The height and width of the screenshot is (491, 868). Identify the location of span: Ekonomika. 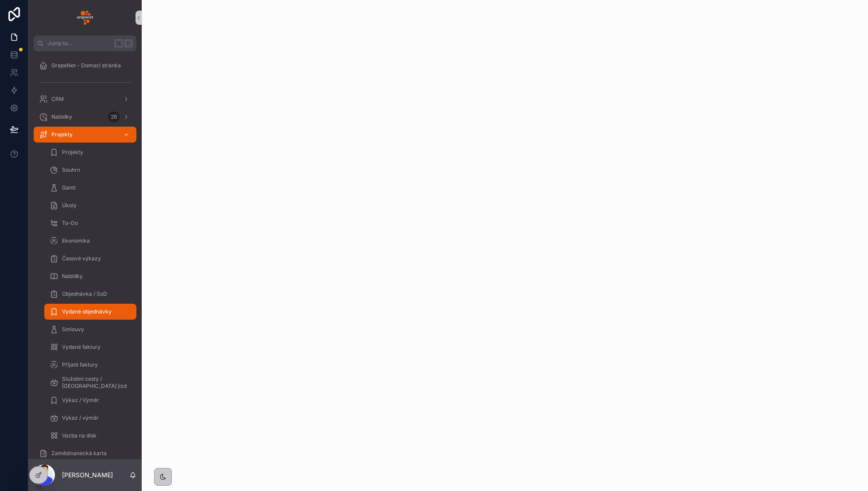
(76, 241).